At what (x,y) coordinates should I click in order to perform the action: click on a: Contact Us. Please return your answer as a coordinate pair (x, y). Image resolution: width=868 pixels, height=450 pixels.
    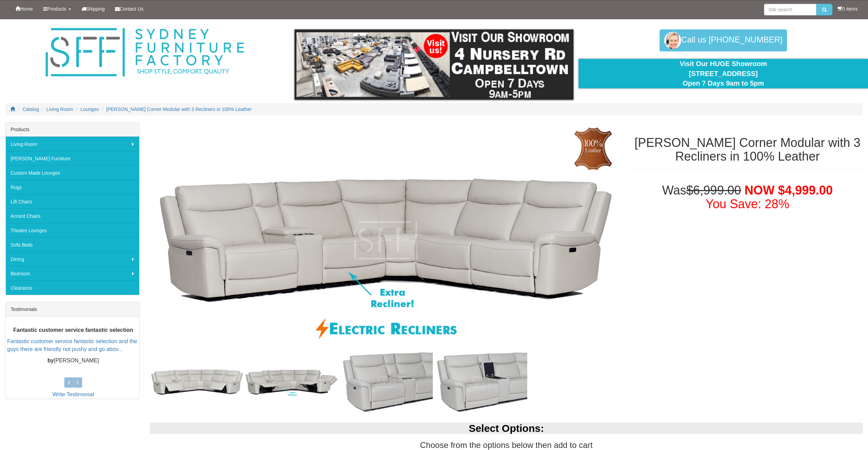
    Looking at the image, I should click on (129, 9).